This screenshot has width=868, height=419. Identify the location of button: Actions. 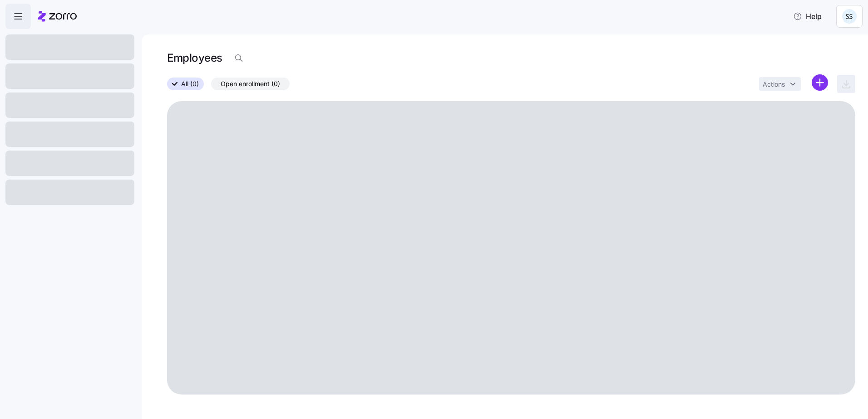
(780, 84).